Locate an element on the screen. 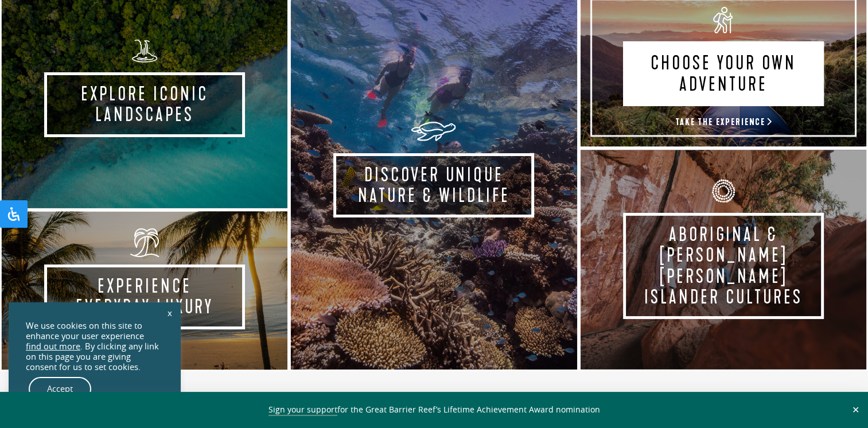 Image resolution: width=868 pixels, height=428 pixels. svg: Open Accessibility Panel is located at coordinates (14, 214).